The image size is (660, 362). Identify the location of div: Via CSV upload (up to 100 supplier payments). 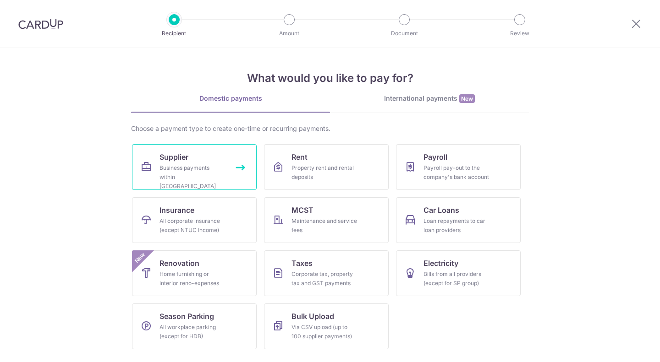
(324, 332).